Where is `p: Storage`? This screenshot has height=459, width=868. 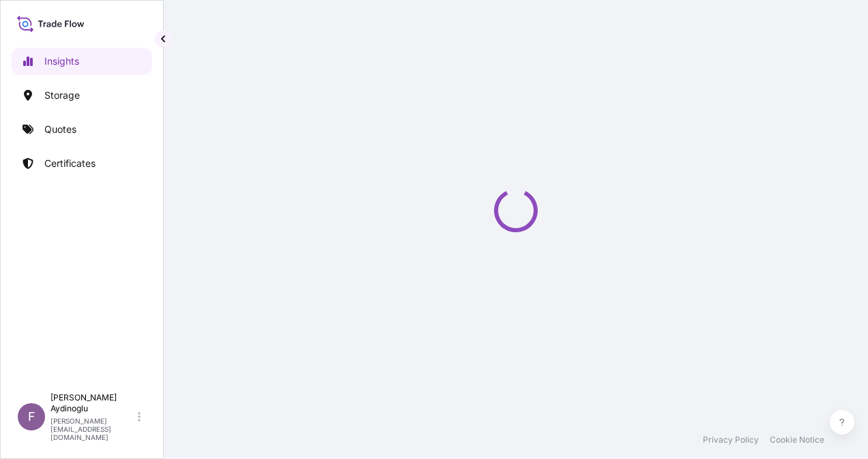 p: Storage is located at coordinates (62, 96).